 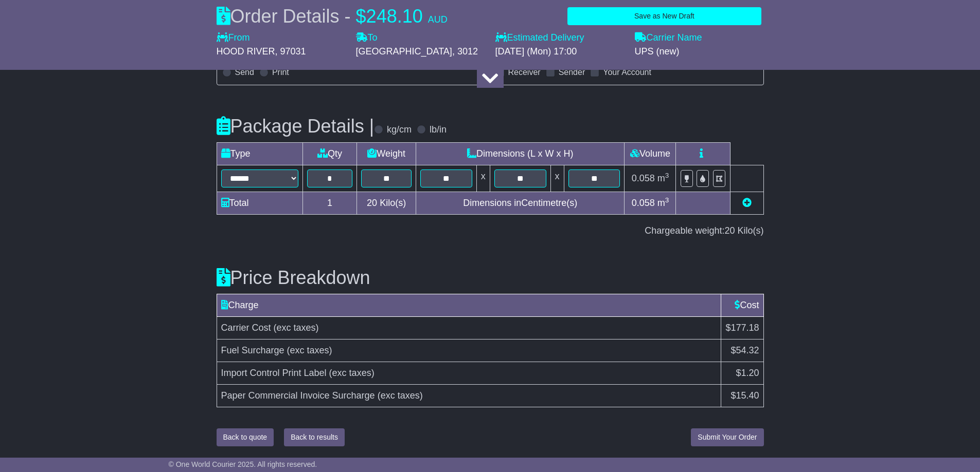 What do you see at coordinates (560, 38) in the screenshot?
I see `label: Estimated Delivery` at bounding box center [560, 38].